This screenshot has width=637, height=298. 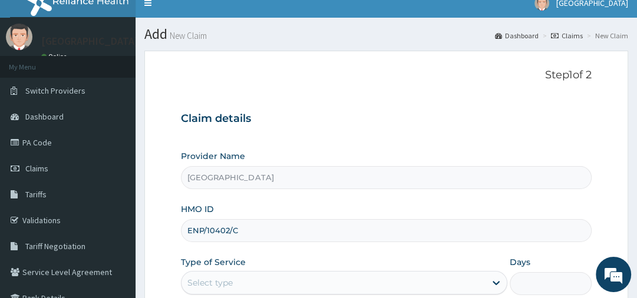 What do you see at coordinates (606, 35) in the screenshot?
I see `li: New Claim` at bounding box center [606, 35].